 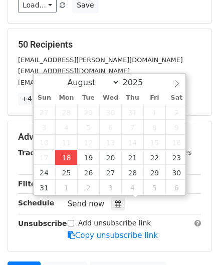 I want to click on h5: 50 Recipients, so click(x=109, y=45).